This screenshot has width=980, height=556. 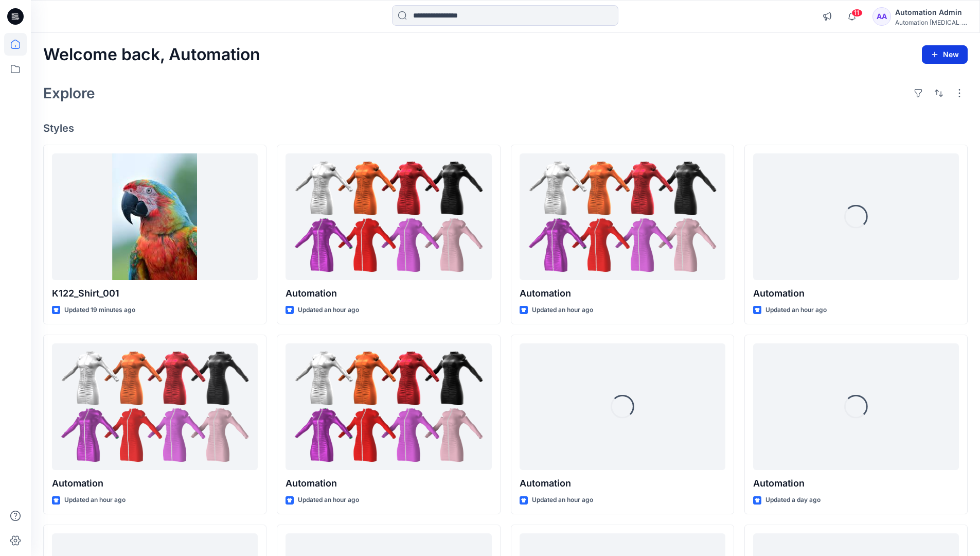 What do you see at coordinates (505, 128) in the screenshot?
I see `h4: Styles` at bounding box center [505, 128].